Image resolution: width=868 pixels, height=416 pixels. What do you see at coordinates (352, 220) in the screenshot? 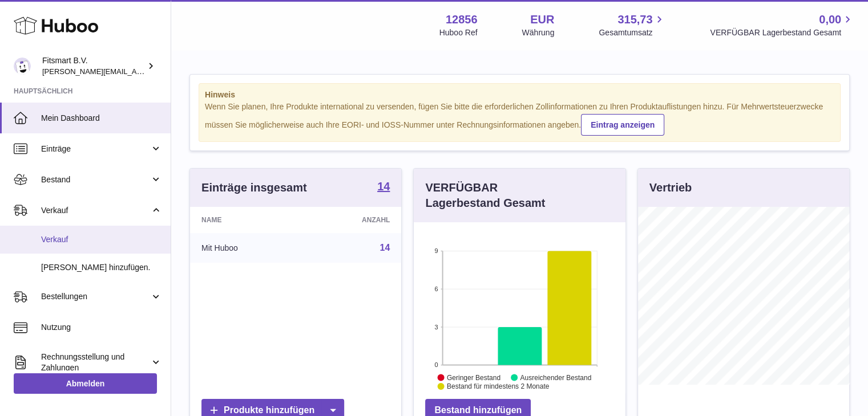
I see `th: Anzahl` at bounding box center [352, 220].